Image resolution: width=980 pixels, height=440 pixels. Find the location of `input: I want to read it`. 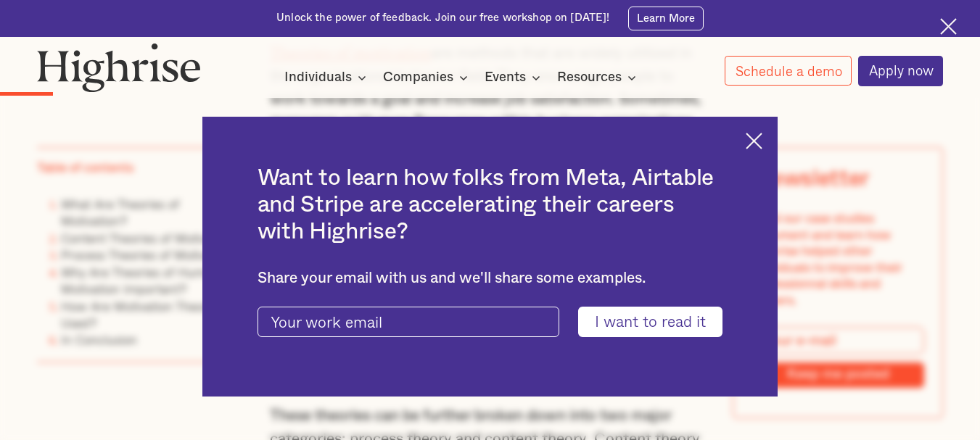

input: I want to read it is located at coordinates (650, 322).